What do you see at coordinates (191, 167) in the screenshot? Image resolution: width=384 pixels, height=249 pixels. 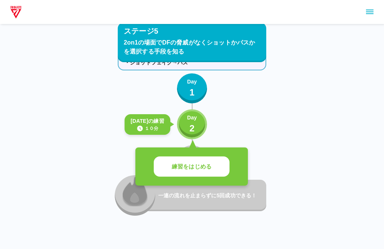 I see `button: 練習をはじめる` at bounding box center [191, 167].